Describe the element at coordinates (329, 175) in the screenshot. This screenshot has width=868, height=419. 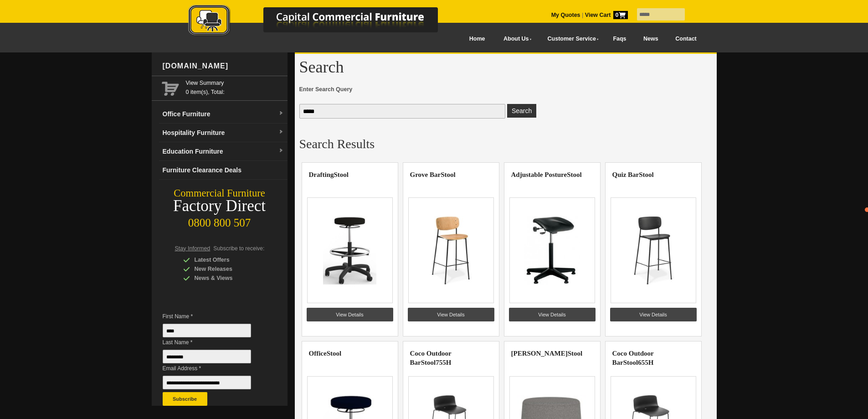
I see `a: DraftingStool` at that location.